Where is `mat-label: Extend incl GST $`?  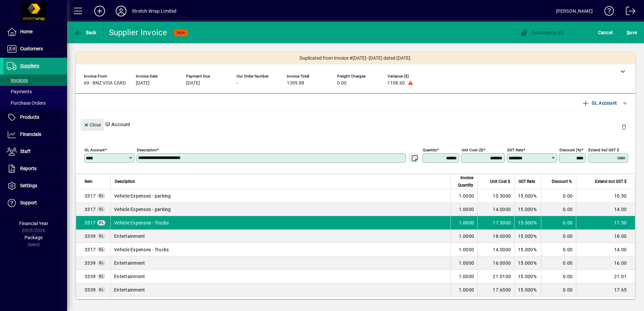 mat-label: Extend incl GST $ is located at coordinates (603, 150).